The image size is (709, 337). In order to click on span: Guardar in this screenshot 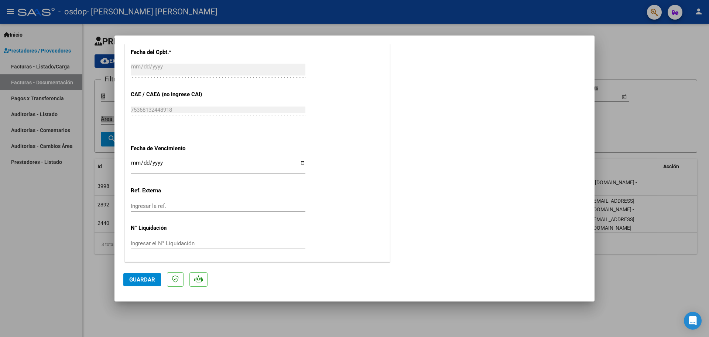, I will do `click(142, 279)`.